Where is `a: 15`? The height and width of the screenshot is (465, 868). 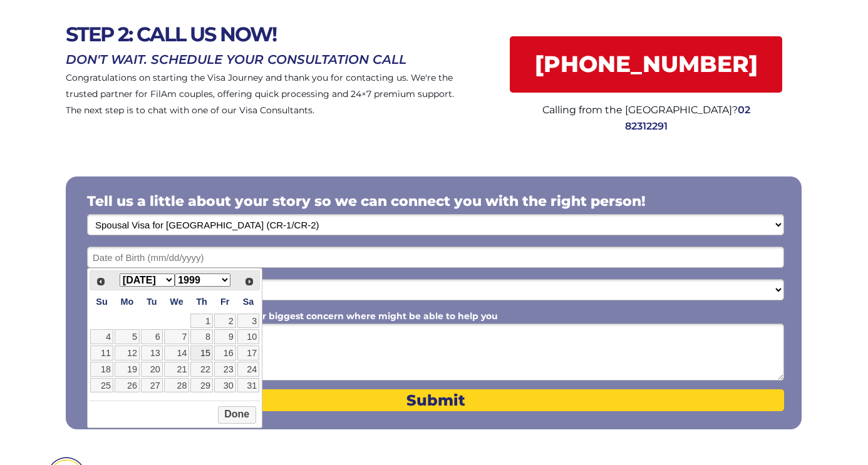 a: 15 is located at coordinates (201, 353).